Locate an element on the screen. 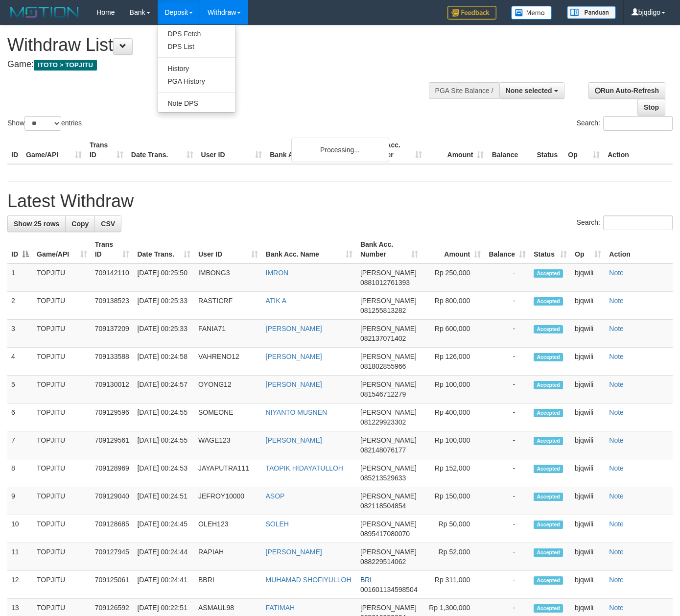 The height and width of the screenshot is (616, 680). td: Rp 152,000 is located at coordinates (454, 473).